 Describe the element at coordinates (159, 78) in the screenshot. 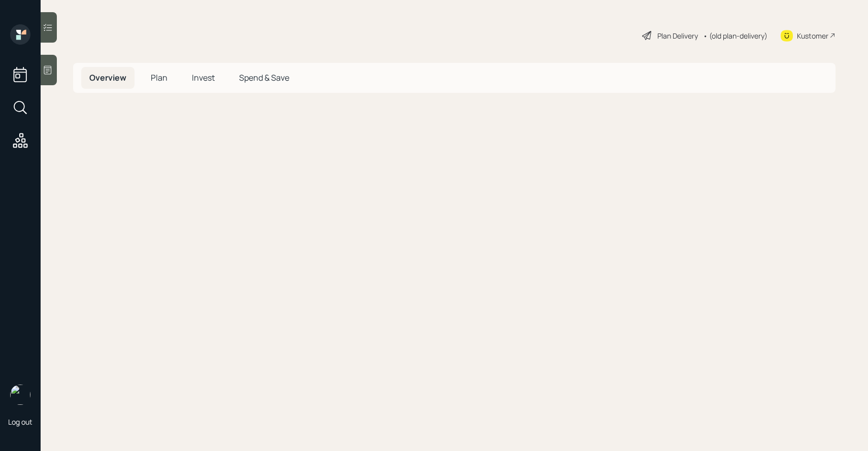

I see `span: Plan` at that location.